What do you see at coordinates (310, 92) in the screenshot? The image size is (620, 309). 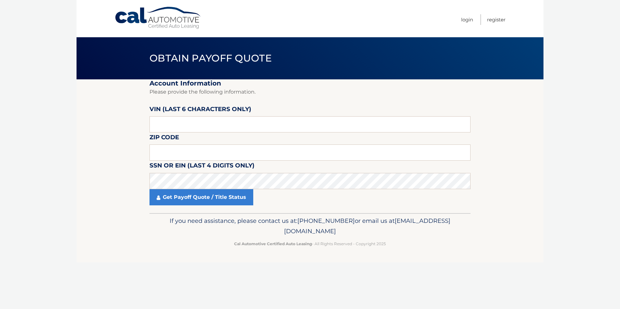 I see `p: Please provide the following information.` at bounding box center [310, 92].